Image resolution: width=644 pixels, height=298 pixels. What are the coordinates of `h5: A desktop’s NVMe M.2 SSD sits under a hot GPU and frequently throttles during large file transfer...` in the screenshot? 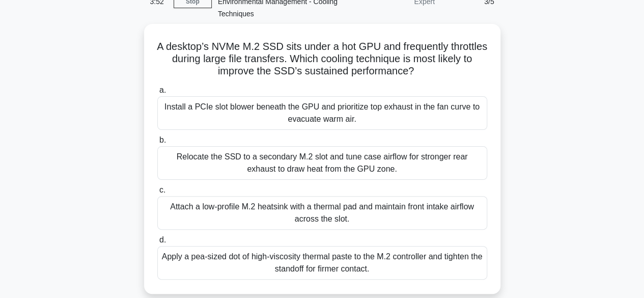 It's located at (322, 59).